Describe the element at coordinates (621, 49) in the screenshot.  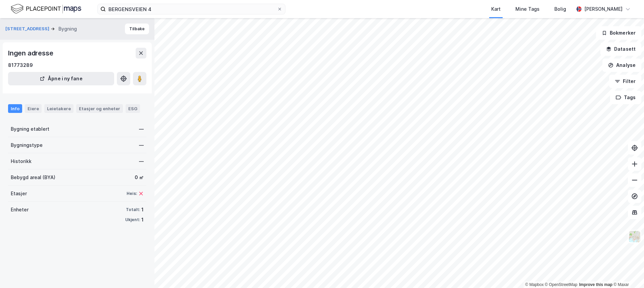
I see `button: Datasett` at that location.